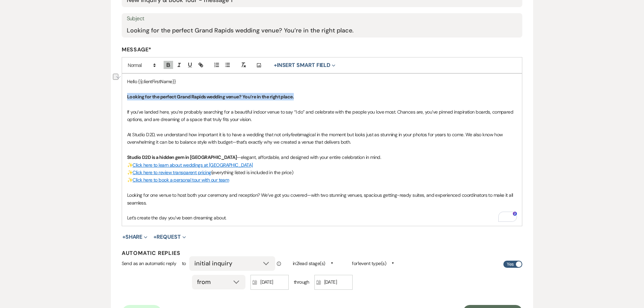  Describe the element at coordinates (322, 115) in the screenshot. I see `p: If you’ve landed here, you’re probably searching for a beautiful indoor venue to say “I do” and c...` at that location.